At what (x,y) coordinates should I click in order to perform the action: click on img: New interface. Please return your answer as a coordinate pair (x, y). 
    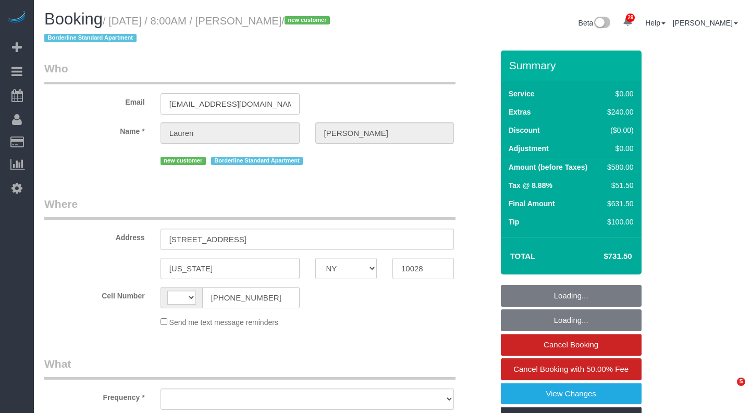
    Looking at the image, I should click on (602, 23).